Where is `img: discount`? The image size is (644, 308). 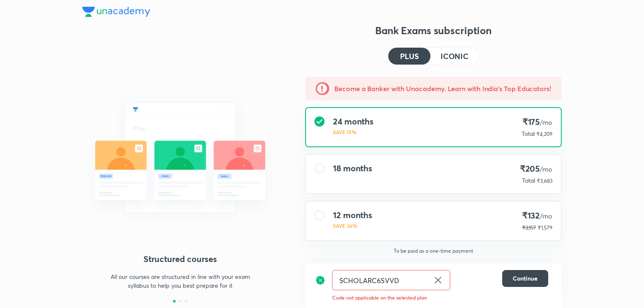 img: discount is located at coordinates (320, 280).